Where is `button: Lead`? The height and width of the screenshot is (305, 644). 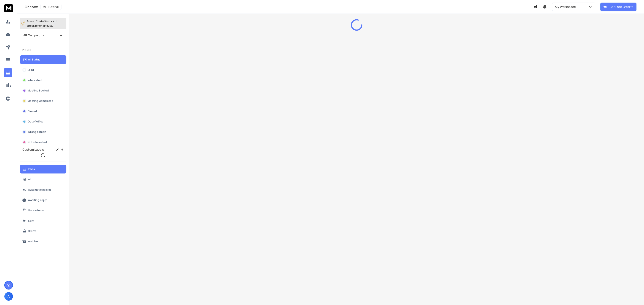 button: Lead is located at coordinates (43, 70).